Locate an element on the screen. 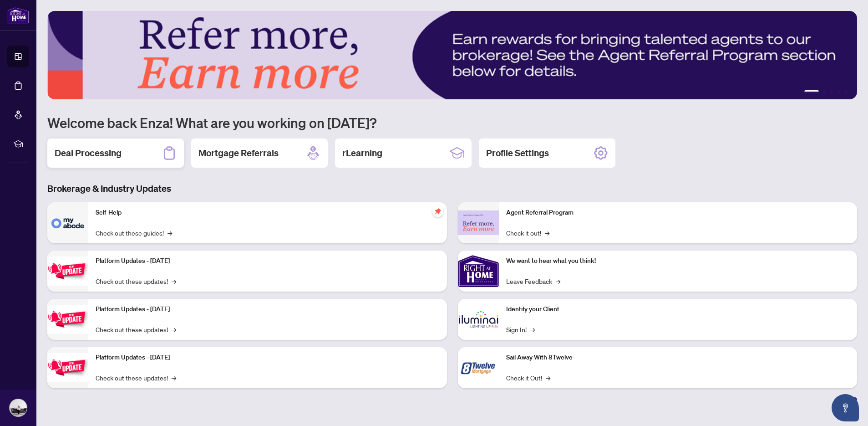 This screenshot has width=868, height=426. p: Identify your Client is located at coordinates (678, 309).